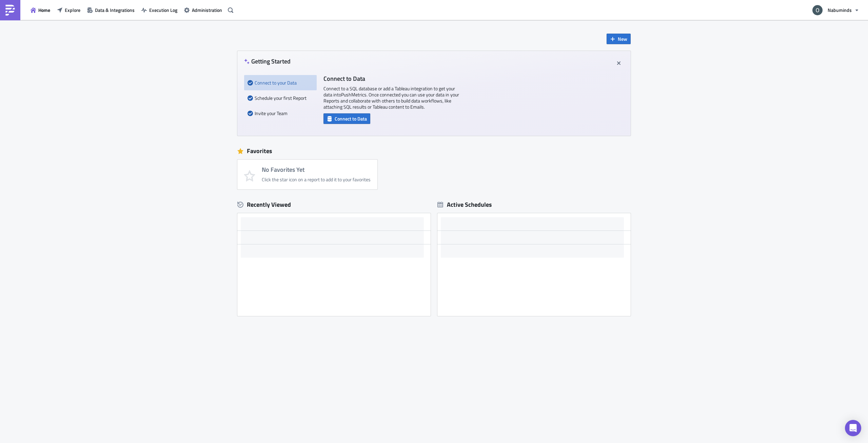 The height and width of the screenshot is (443, 868). I want to click on button: New, so click(618, 39).